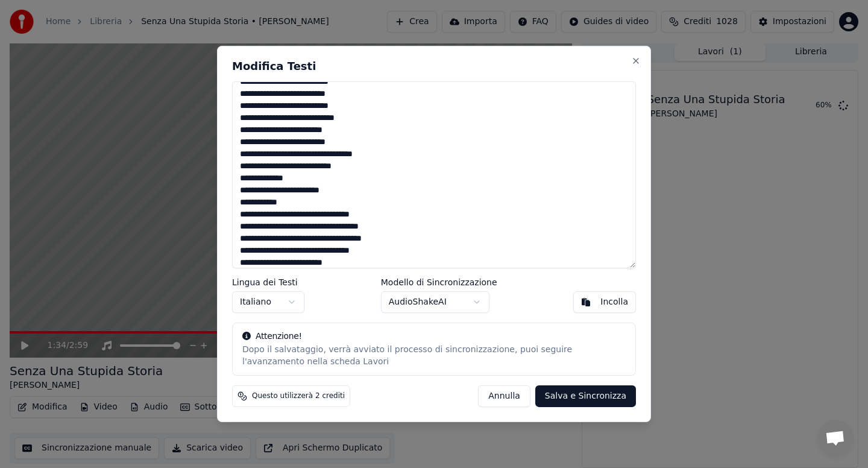 This screenshot has width=868, height=468. What do you see at coordinates (504, 396) in the screenshot?
I see `button: Annulla` at bounding box center [504, 396].